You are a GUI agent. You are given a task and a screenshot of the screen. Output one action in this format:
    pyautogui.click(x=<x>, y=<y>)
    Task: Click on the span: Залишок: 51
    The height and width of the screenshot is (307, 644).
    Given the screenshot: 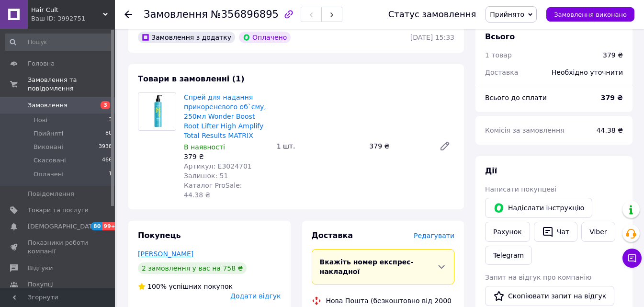 What is the action you would take?
    pyautogui.click(x=206, y=176)
    